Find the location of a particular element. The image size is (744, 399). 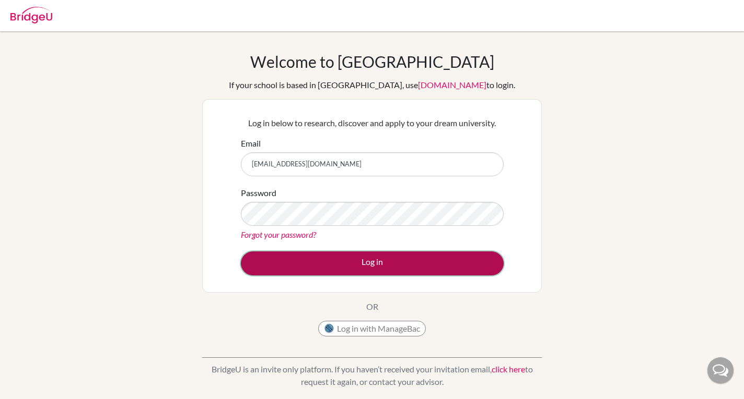

label: Password is located at coordinates (258, 193).